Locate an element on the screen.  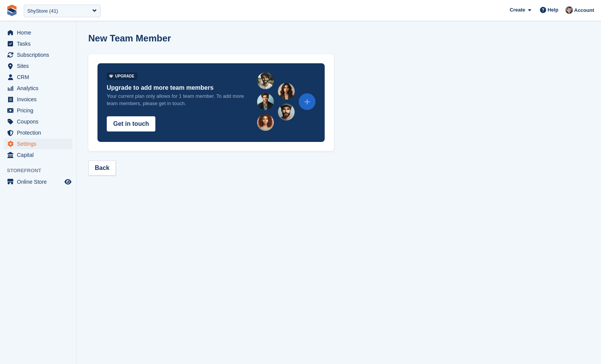
img: stora-icon-8386f47178a22dfd0bd8f6a31ec36ba5ce8667c1dd55bd0f319d3a0aa187defe.svg is located at coordinates (12, 11).